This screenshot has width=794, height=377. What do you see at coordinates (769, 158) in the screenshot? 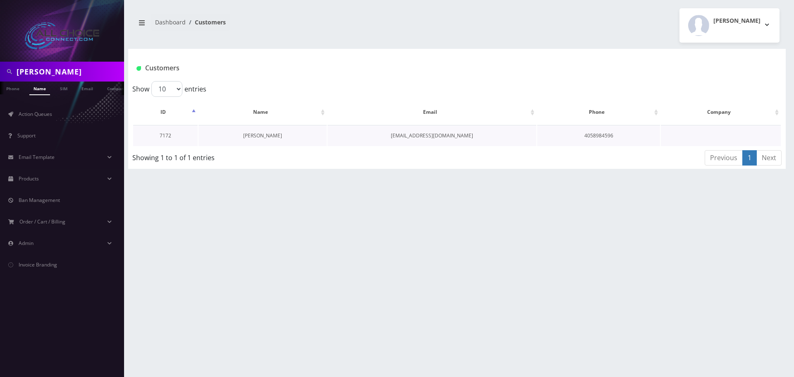
I see `a: Next` at bounding box center [769, 158].